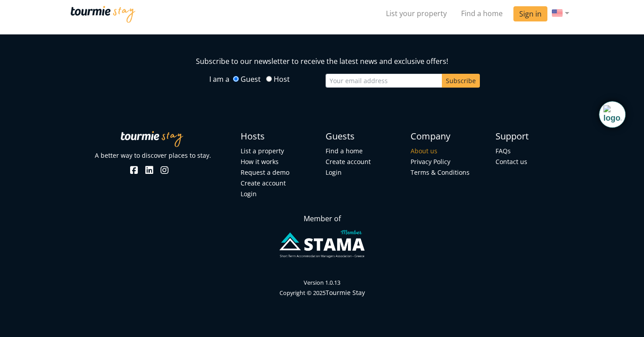 This screenshot has width=644, height=337. I want to click on h5: Guests, so click(365, 136).